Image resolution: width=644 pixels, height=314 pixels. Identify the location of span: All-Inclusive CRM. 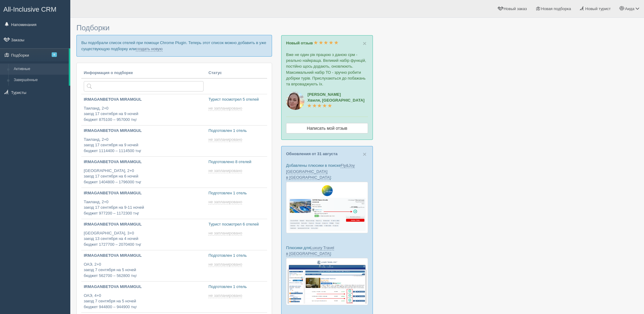
(30, 9).